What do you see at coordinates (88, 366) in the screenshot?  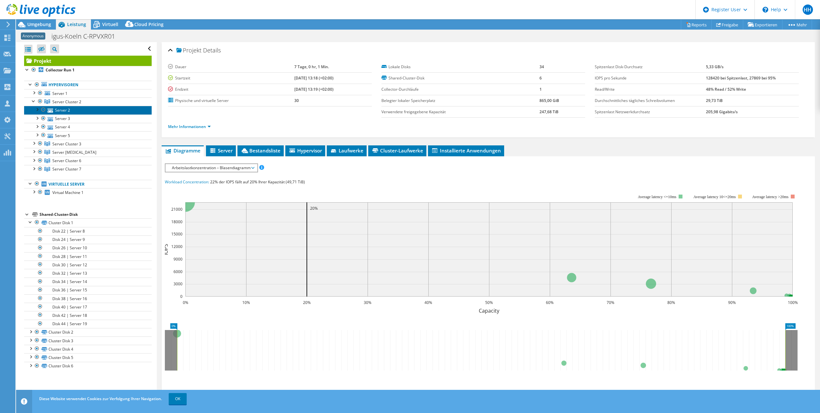 I see `a: Cluster Disk 6` at bounding box center [88, 366].